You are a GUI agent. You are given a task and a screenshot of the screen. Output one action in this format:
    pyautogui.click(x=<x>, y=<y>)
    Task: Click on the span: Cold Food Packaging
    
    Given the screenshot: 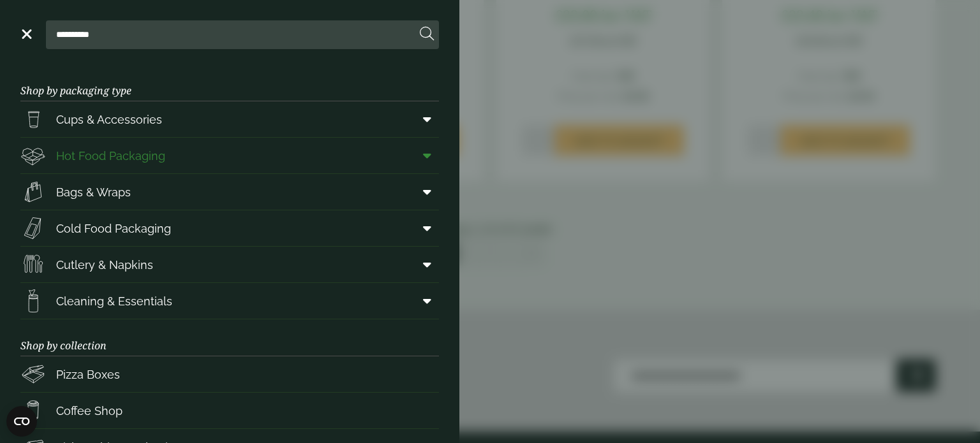 What is the action you would take?
    pyautogui.click(x=114, y=228)
    